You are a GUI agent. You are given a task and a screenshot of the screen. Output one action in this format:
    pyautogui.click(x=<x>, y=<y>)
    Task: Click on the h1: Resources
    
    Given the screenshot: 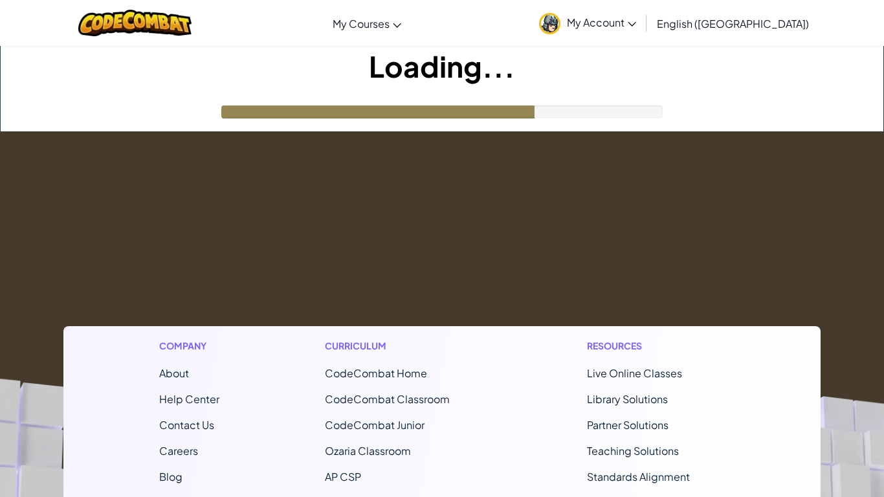 What is the action you would take?
    pyautogui.click(x=656, y=346)
    